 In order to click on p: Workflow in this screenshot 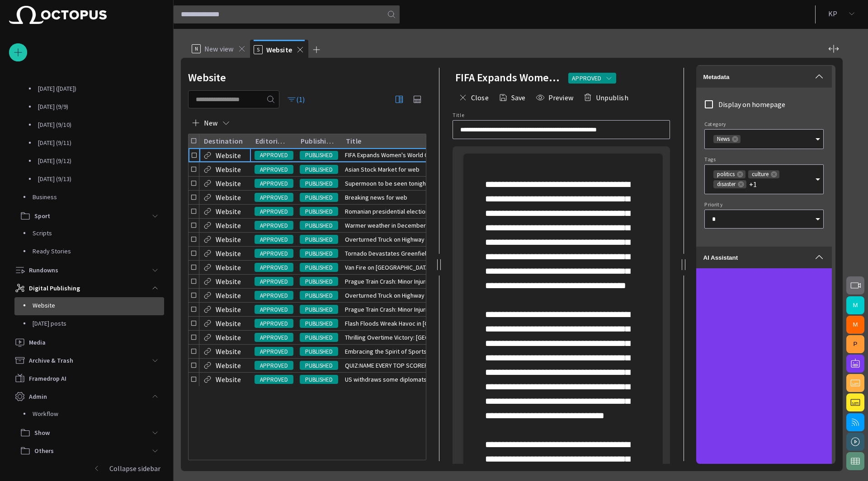, I will do `click(98, 414)`.